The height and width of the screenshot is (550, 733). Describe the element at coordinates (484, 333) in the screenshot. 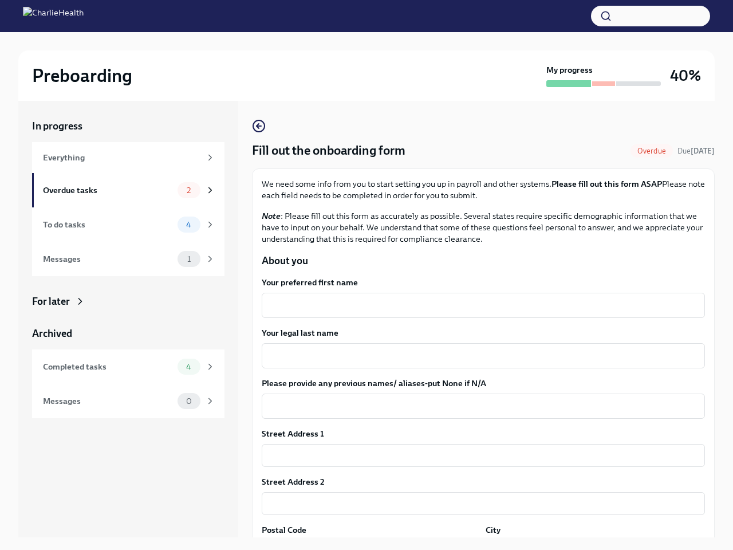

I see `label: Your legal last name` at that location.